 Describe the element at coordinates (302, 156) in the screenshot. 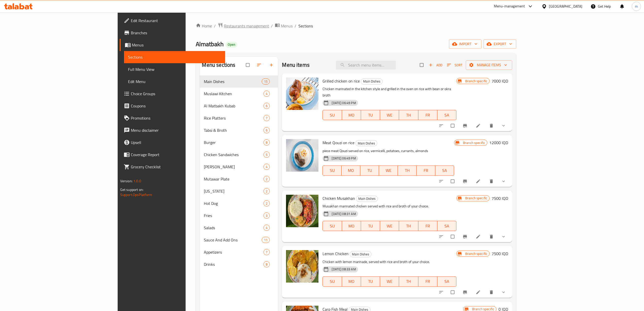

I see `img: Meat Qouzi on rice` at that location.